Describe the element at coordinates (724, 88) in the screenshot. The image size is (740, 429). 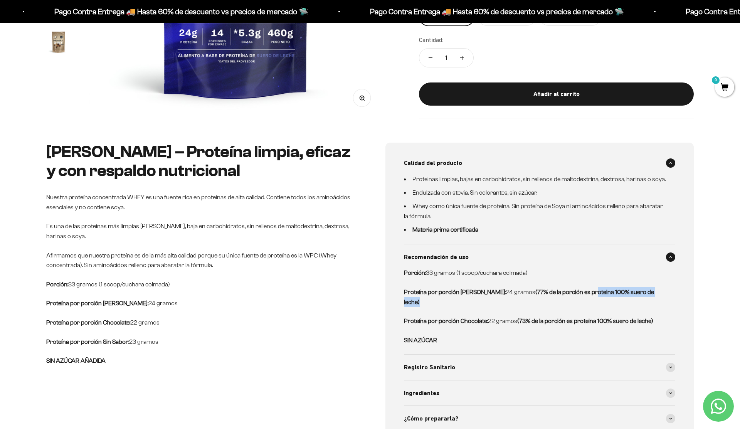
I see `a: 0` at that location.